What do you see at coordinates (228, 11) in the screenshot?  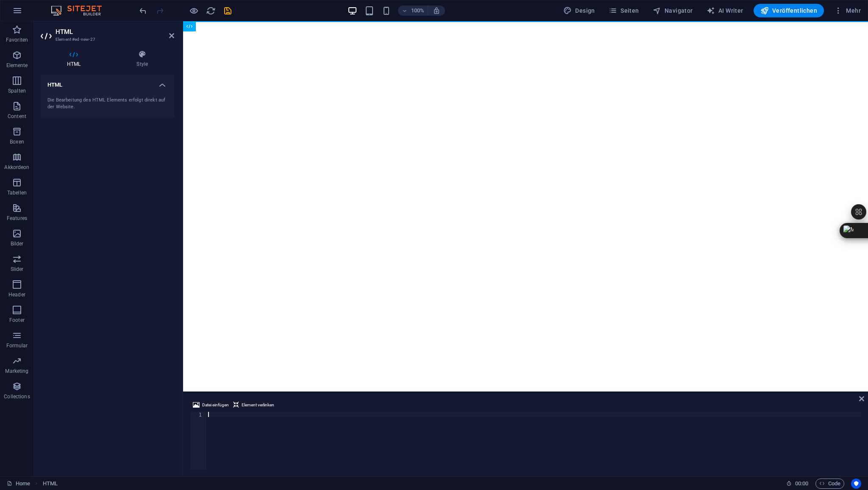 I see `button: save` at bounding box center [228, 11].